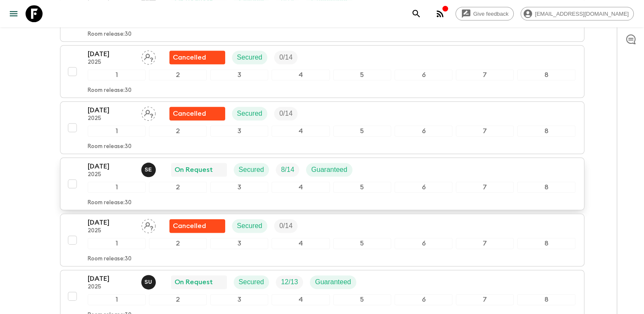 This screenshot has height=314, width=644. Describe the element at coordinates (484, 14) in the screenshot. I see `a: Give feedback` at that location.